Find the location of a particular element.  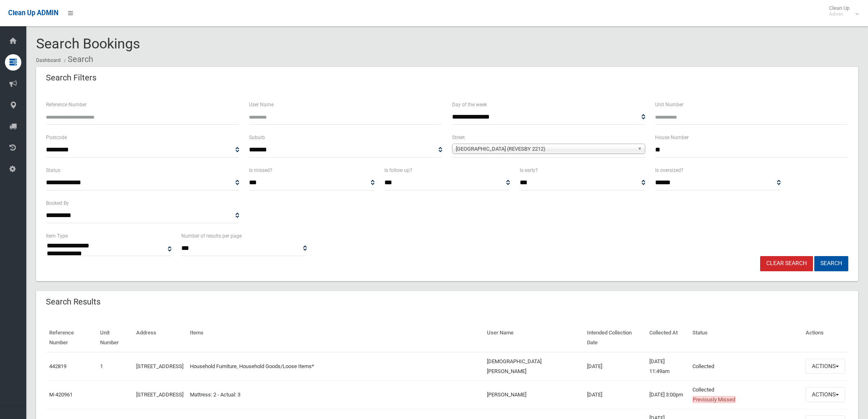

header: Search Filters is located at coordinates (71, 77).